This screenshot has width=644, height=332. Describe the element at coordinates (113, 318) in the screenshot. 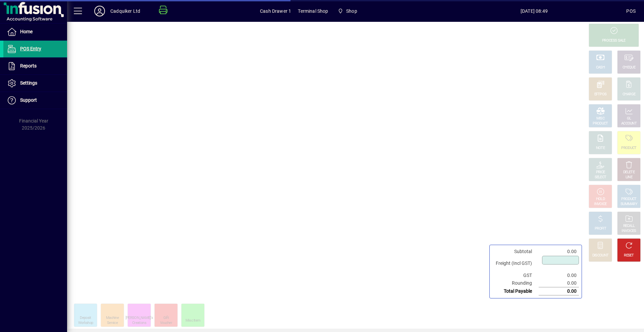

I see `div: Machine` at that location.